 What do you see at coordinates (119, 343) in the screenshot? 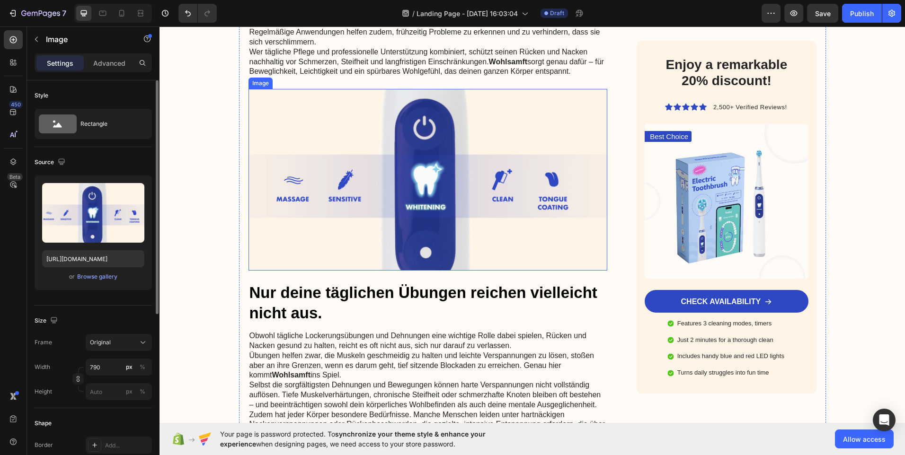
I see `button: Original` at bounding box center [119, 343].